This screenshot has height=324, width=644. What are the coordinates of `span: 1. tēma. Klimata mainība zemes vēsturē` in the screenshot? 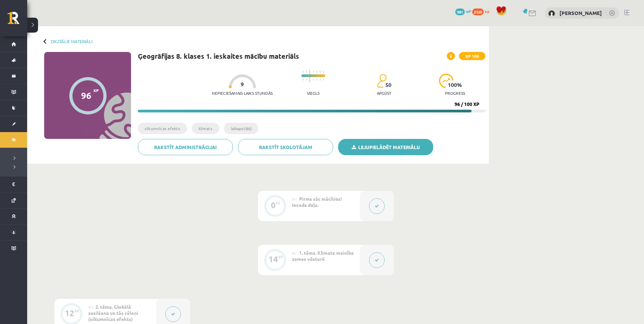 It's located at (322, 256).